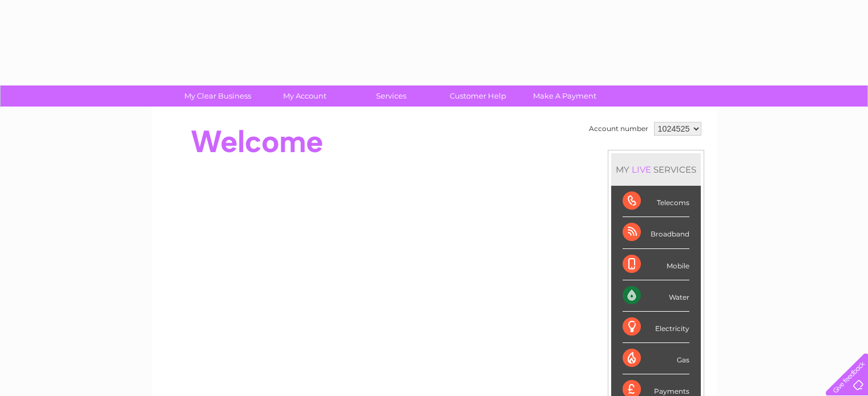 The image size is (868, 396). I want to click on div: MY SERVICES, so click(656, 170).